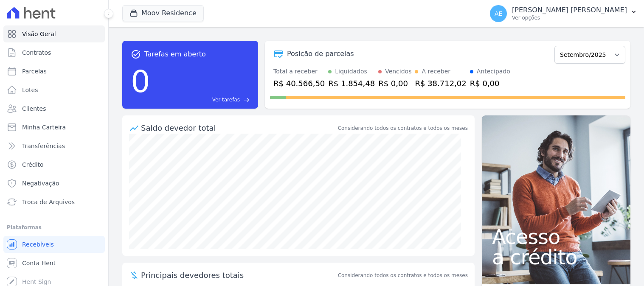  What do you see at coordinates (351, 71) in the screenshot?
I see `div: Liquidados` at bounding box center [351, 71].